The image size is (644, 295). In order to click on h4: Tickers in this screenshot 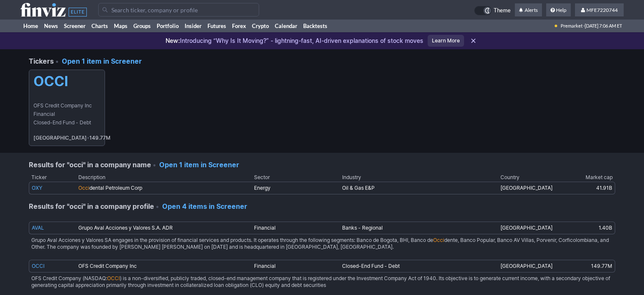, I will do `click(322, 60)`.